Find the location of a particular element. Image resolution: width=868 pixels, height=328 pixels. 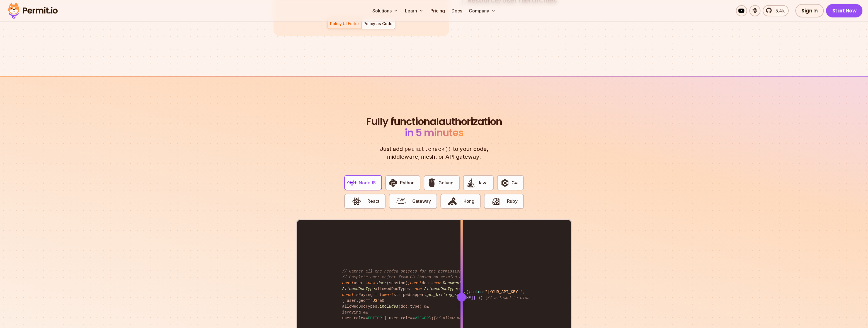

button: Company is located at coordinates (482, 11).